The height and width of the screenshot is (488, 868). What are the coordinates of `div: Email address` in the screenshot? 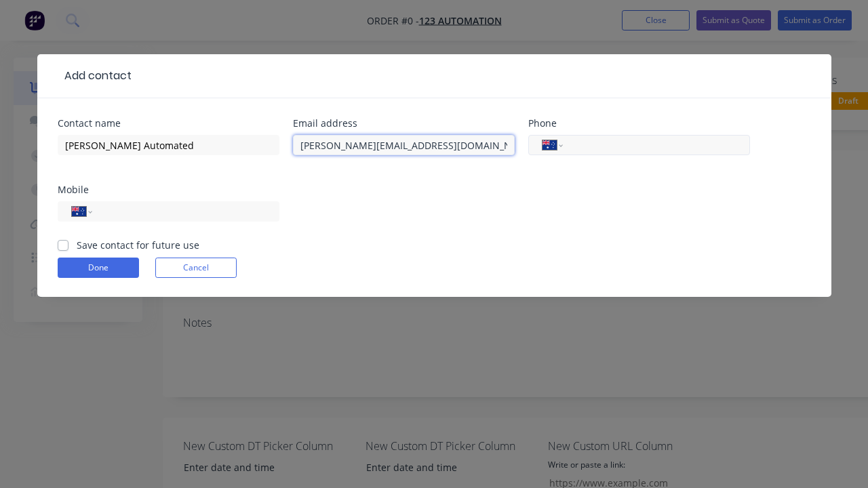 It's located at (404, 123).